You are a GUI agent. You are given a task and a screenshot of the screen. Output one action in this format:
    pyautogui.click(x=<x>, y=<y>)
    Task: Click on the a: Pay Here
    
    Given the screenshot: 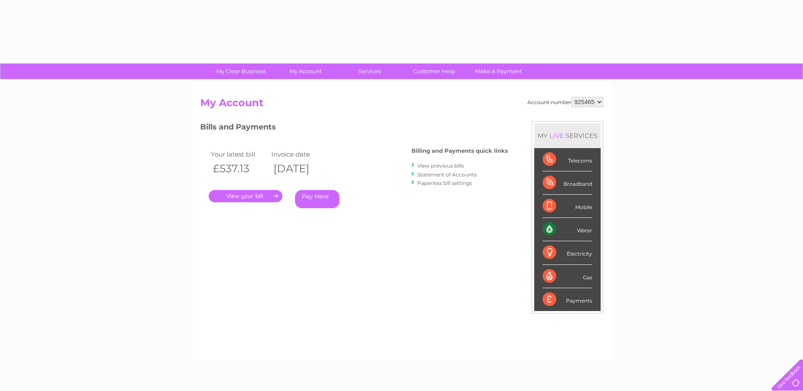 What is the action you would take?
    pyautogui.click(x=317, y=199)
    